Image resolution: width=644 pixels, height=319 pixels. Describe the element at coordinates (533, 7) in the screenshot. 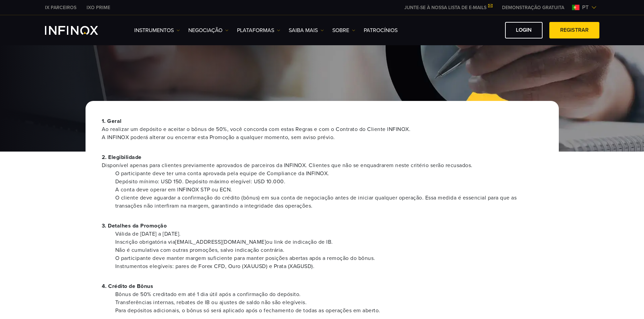

I see `a: INFINOX MENU` at that location.